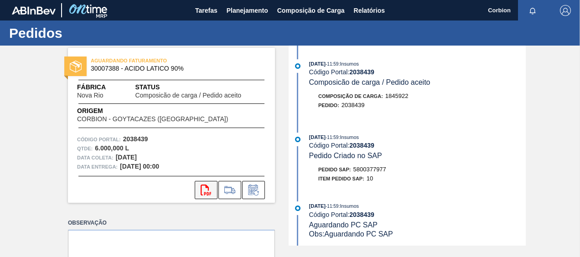  Describe the element at coordinates (247, 10) in the screenshot. I see `span: Planejamento` at that location.